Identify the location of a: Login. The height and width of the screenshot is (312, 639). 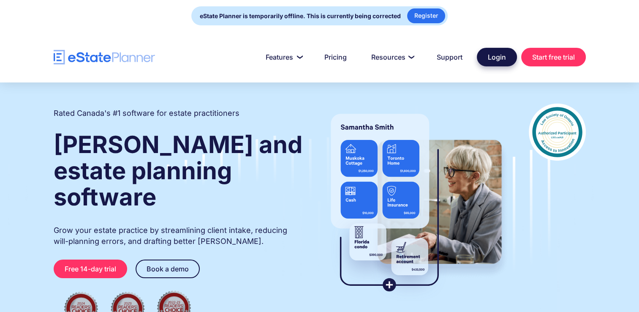
(497, 57).